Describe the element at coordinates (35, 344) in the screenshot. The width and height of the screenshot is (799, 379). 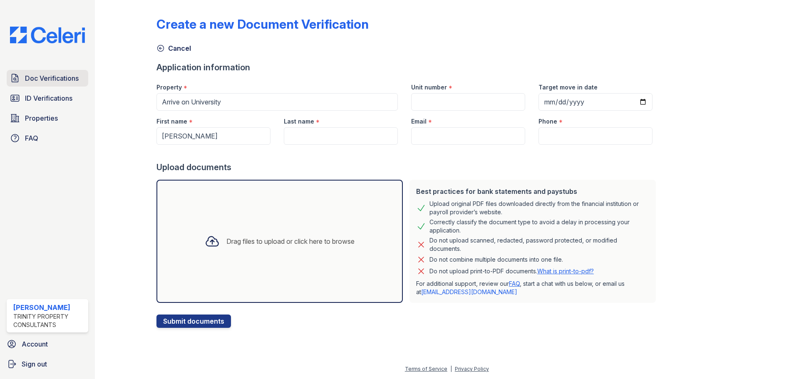
I see `span: Account` at that location.